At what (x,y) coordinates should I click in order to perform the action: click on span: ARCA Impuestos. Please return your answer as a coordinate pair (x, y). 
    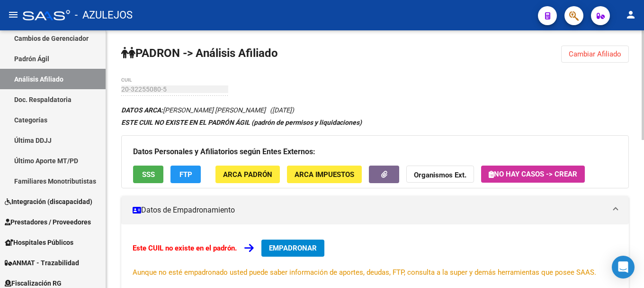
    Looking at the image, I should click on (325, 175).